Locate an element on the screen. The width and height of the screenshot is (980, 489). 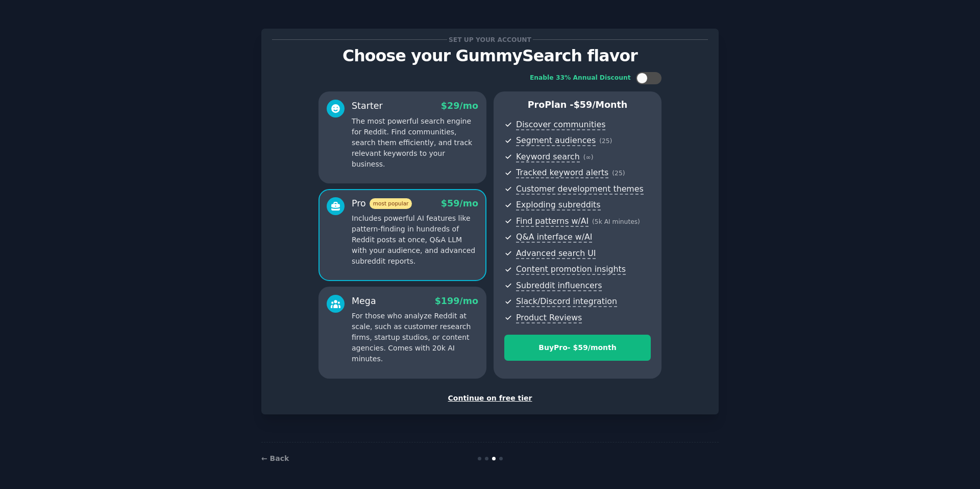
span: Slack/Discord integration is located at coordinates (566, 301).